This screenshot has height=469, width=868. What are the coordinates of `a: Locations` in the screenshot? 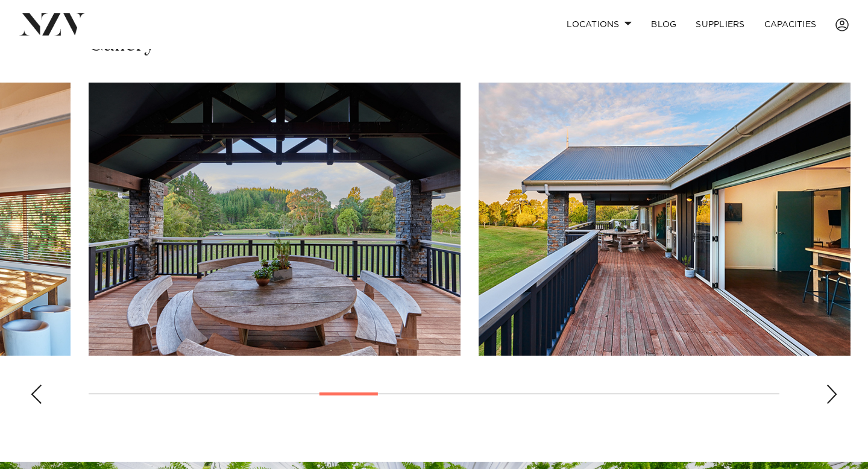 It's located at (599, 24).